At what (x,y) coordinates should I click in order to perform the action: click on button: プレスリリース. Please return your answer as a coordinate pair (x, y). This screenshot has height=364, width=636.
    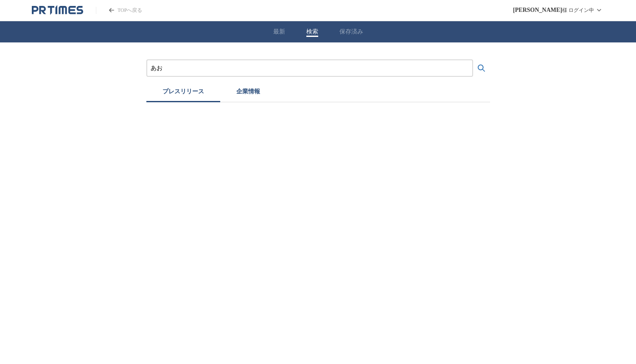
    Looking at the image, I should click on (183, 93).